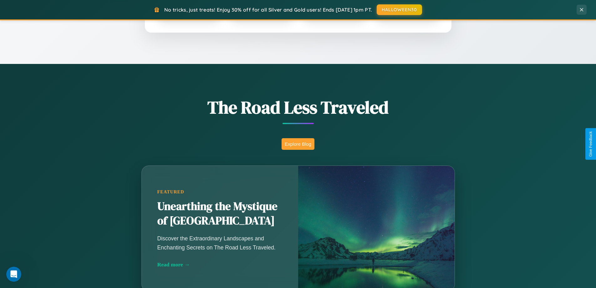 The height and width of the screenshot is (288, 596). What do you see at coordinates (220, 192) in the screenshot?
I see `div: Featured` at bounding box center [220, 192].